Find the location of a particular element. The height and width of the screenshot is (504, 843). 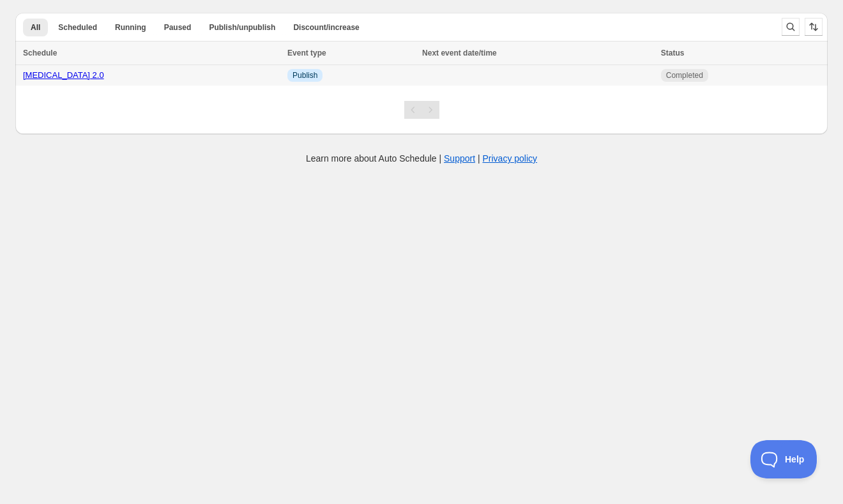

button: Search and filter results is located at coordinates (791, 27).